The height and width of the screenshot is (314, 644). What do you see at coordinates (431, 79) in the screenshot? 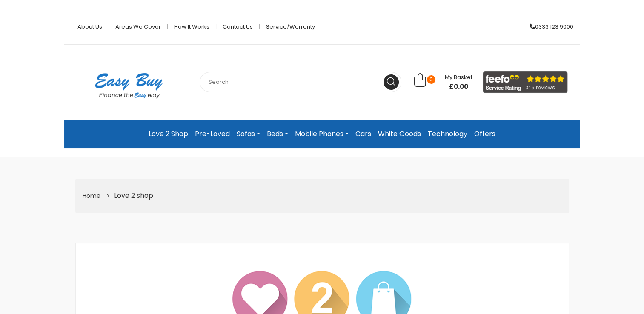
I see `span: 0` at bounding box center [431, 79].